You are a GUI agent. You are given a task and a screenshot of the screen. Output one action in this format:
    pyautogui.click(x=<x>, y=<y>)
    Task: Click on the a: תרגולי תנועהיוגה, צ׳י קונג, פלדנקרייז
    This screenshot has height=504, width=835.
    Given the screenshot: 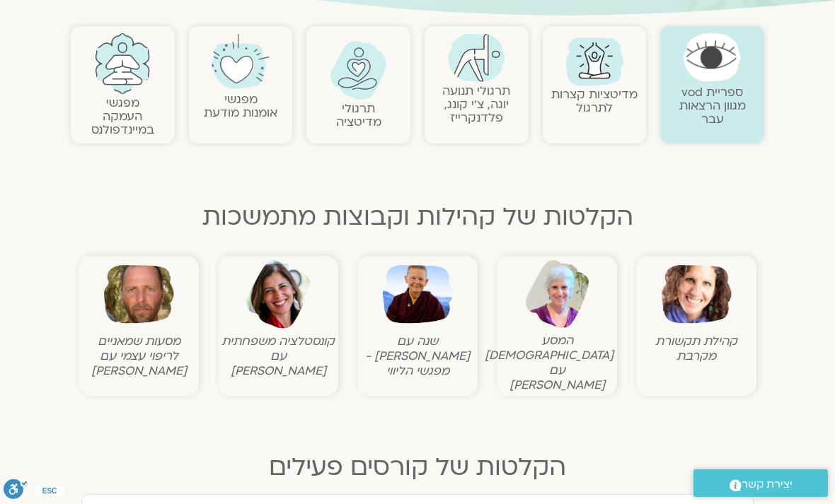 What is the action you would take?
    pyautogui.click(x=476, y=104)
    